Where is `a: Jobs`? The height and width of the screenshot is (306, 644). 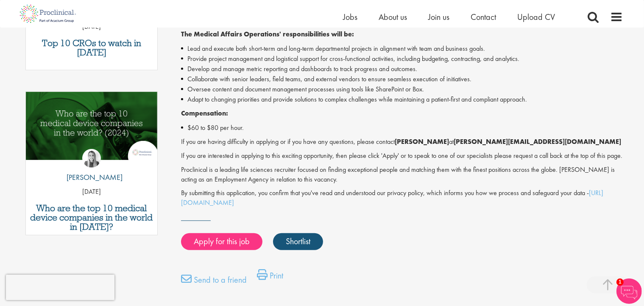
a: Jobs is located at coordinates (350, 17).